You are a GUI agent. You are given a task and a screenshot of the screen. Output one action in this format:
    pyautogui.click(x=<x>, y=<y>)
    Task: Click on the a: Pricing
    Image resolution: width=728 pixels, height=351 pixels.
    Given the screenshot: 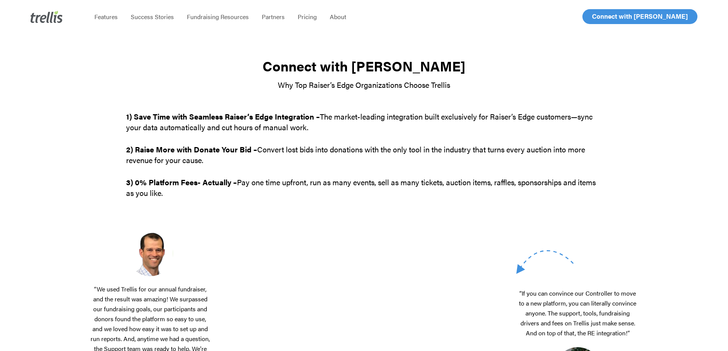 What is the action you would take?
    pyautogui.click(x=307, y=17)
    